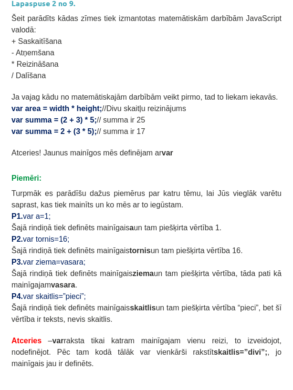  I want to click on span: Šajā rindiņā tiek definēts mainīgais un tam piešķirta vērtība 1., so click(116, 227).